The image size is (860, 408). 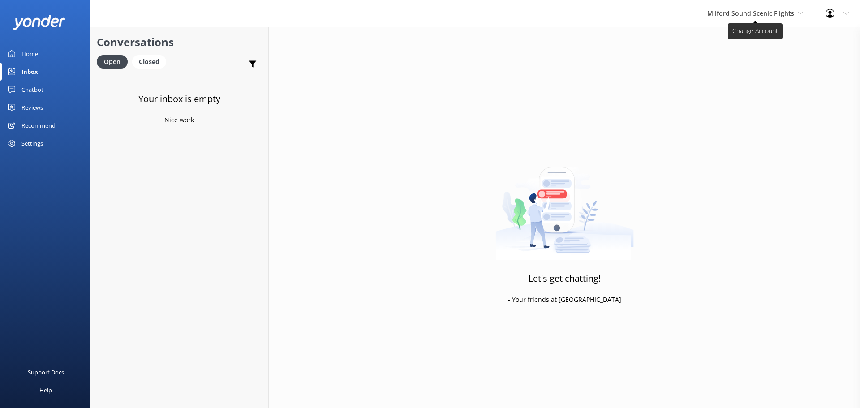 I want to click on div: Recommend, so click(x=39, y=125).